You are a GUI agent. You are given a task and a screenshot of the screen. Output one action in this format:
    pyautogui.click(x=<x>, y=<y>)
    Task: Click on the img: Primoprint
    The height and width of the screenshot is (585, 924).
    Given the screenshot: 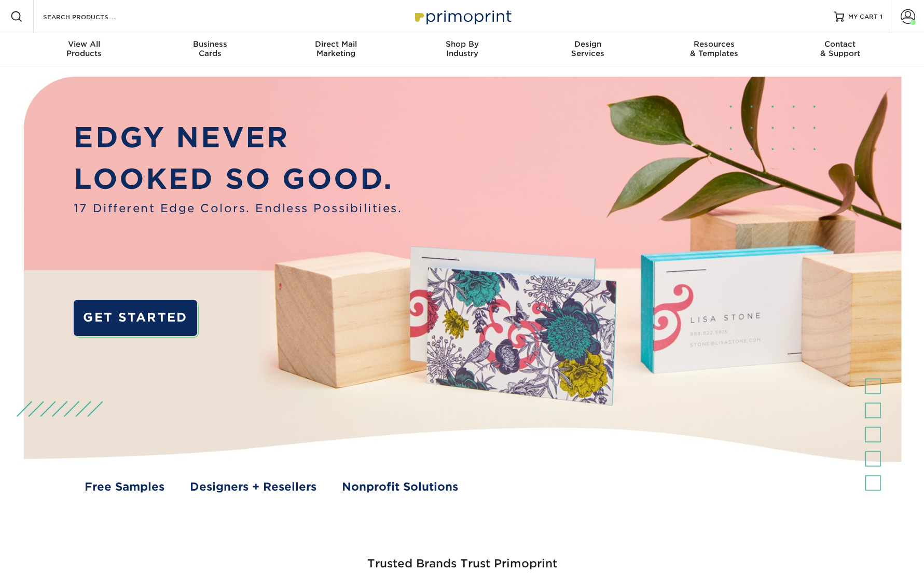 What is the action you would take?
    pyautogui.click(x=462, y=16)
    